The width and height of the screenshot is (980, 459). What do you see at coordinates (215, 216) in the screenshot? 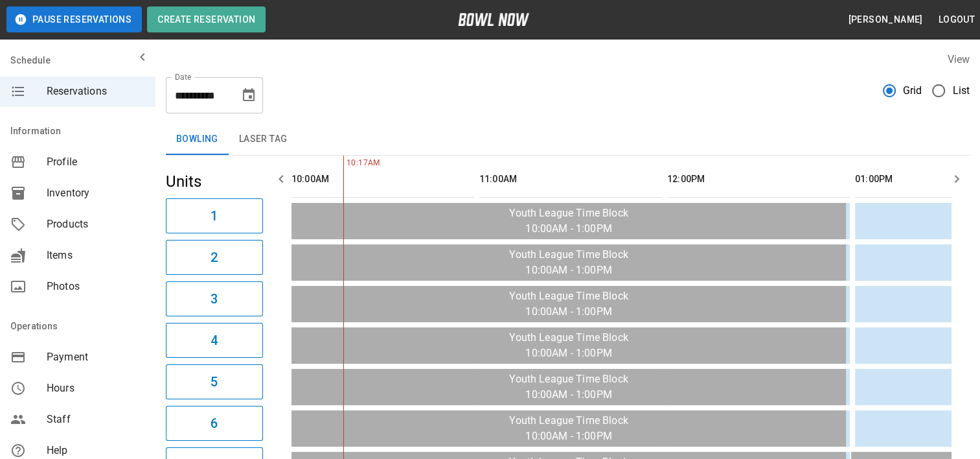
I see `button: 1` at bounding box center [215, 216].